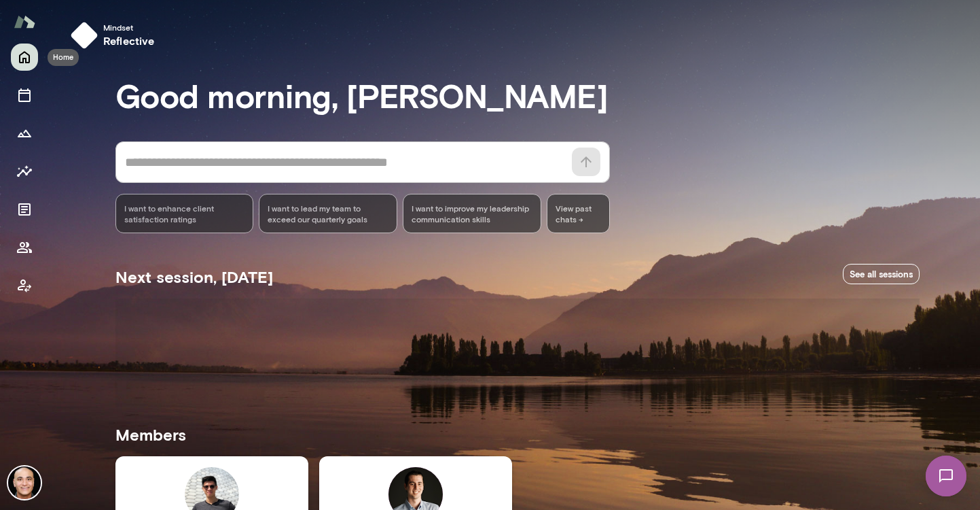 Image resolution: width=980 pixels, height=510 pixels. Describe the element at coordinates (24, 482) in the screenshot. I see `img: James Menezes` at that location.